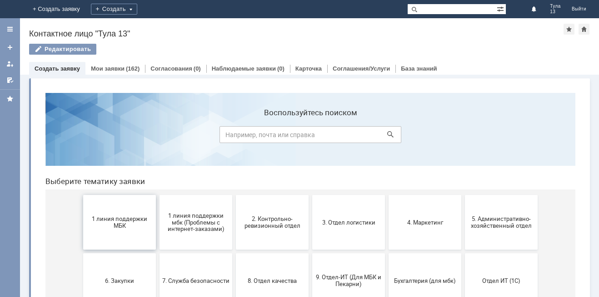  What do you see at coordinates (272, 27) in the screenshot?
I see `label: Воспользуйтесь поиском` at bounding box center [272, 27].